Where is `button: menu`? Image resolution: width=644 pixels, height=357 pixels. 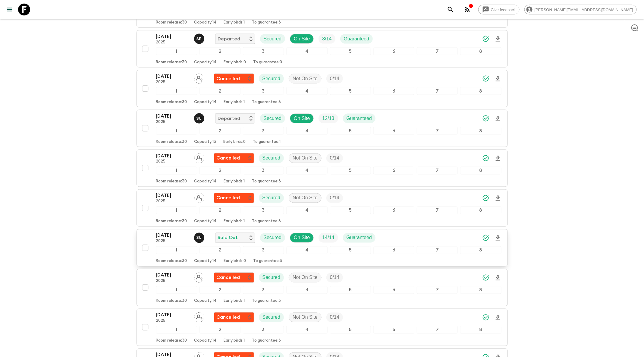 button: menu is located at coordinates (10, 10).